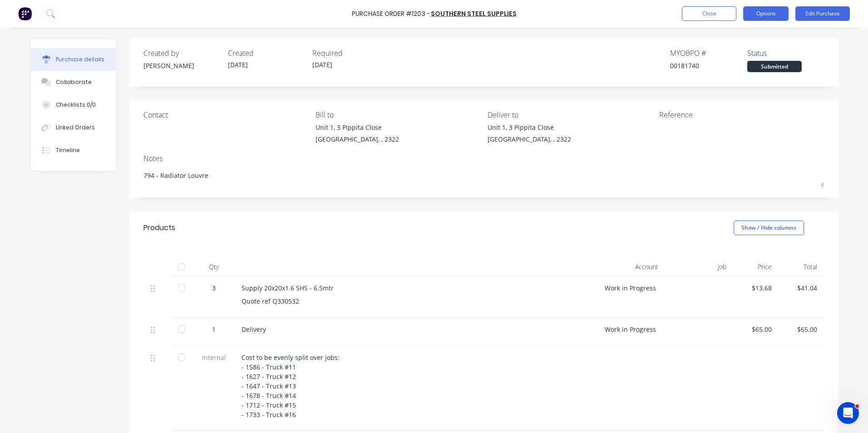  I want to click on button: Purchase details, so click(73, 59).